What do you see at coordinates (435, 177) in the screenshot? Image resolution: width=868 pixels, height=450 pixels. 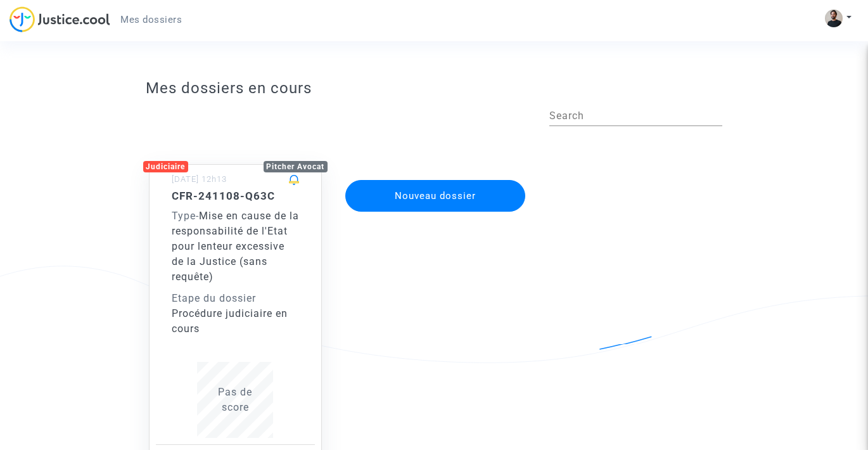 I see `a: Nouveau dossier` at bounding box center [435, 177].